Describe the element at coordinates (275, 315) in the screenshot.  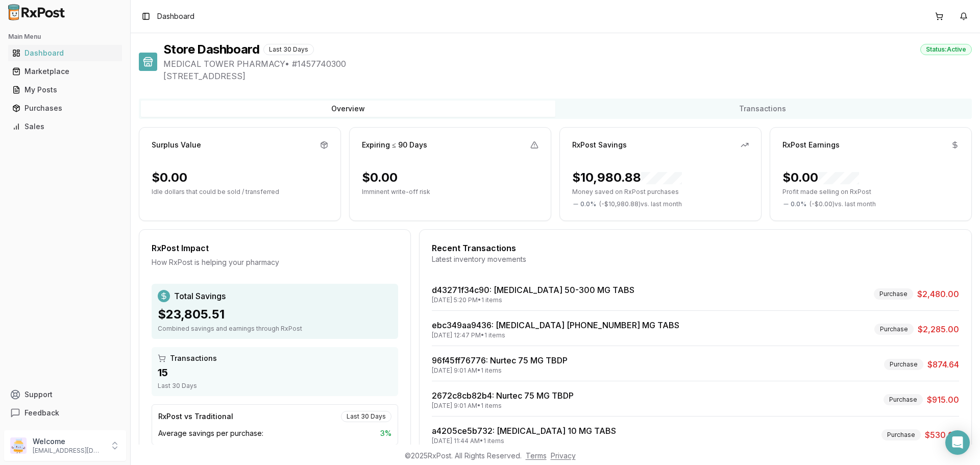
I see `div: $23,805.51` at that location.